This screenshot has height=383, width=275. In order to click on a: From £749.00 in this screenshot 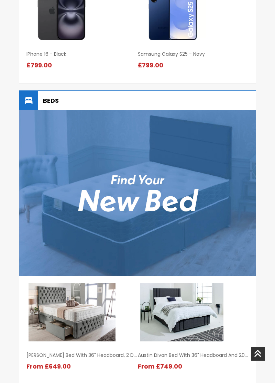, I will do `click(161, 367)`.